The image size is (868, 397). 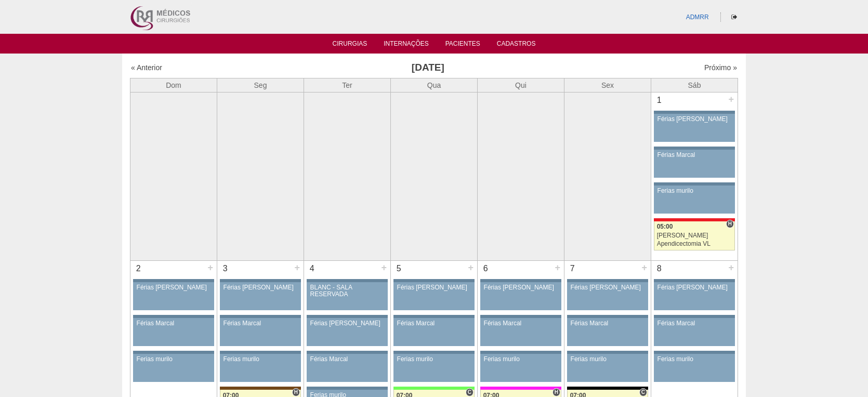 I want to click on div: Key: Assunção, so click(x=694, y=220).